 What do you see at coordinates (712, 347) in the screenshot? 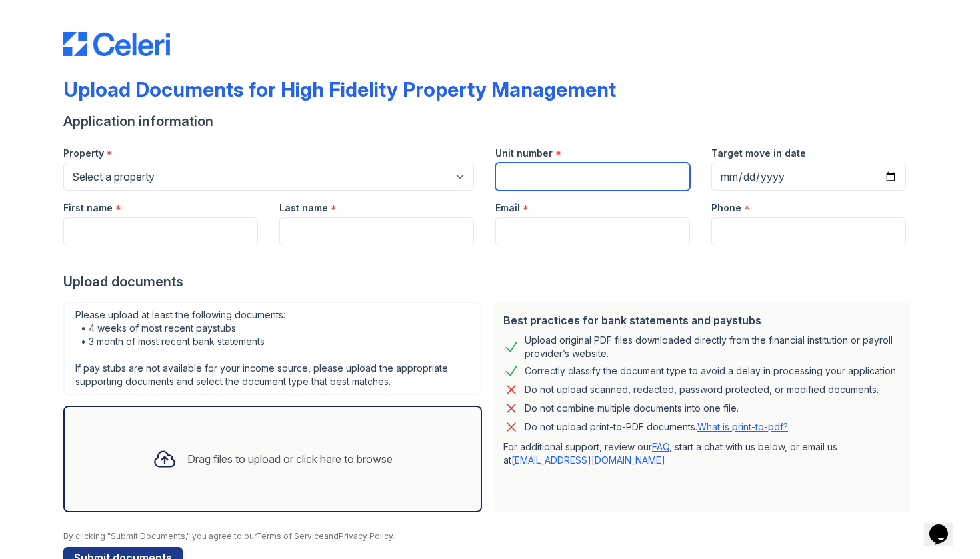
I see `div: Upload original PDF files downloaded directly from the financial institution or payroll provider’...` at bounding box center [712, 347].